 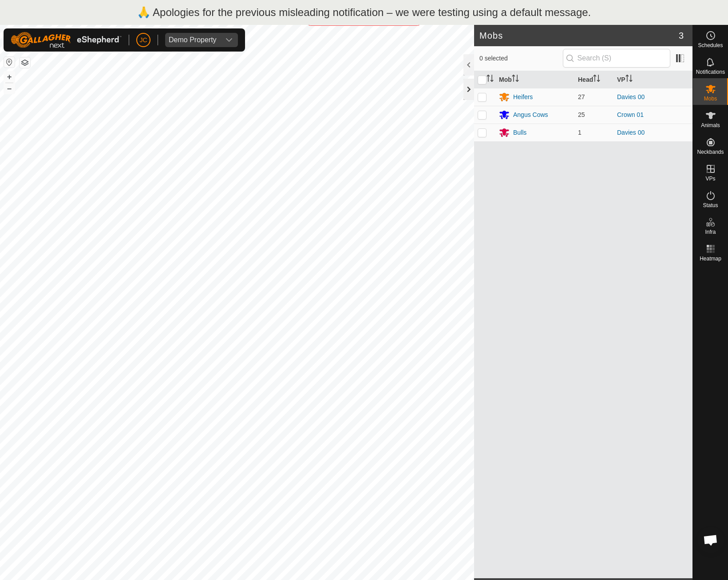 What do you see at coordinates (710, 179) in the screenshot?
I see `span: VPs` at bounding box center [710, 179].